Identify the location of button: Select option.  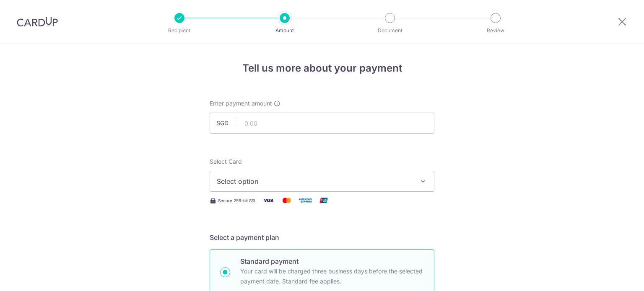
(322, 181).